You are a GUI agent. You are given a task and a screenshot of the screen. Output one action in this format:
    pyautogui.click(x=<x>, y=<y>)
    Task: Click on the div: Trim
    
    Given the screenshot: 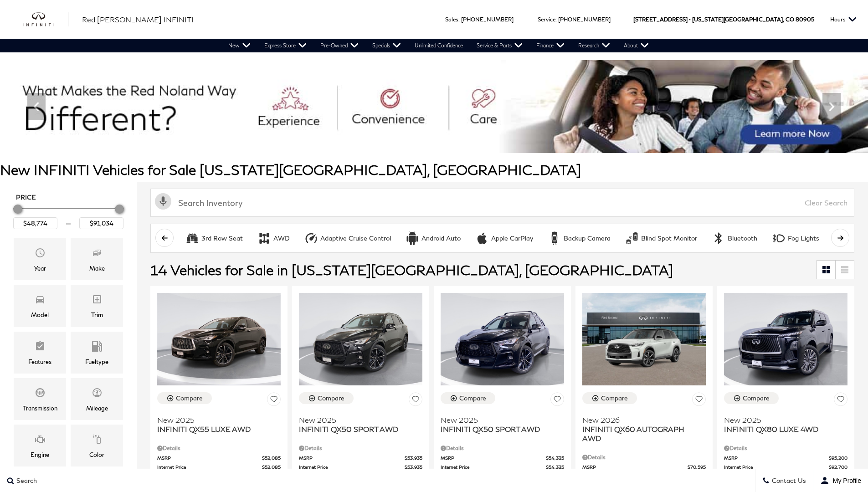 What is the action you would take?
    pyautogui.click(x=97, y=315)
    